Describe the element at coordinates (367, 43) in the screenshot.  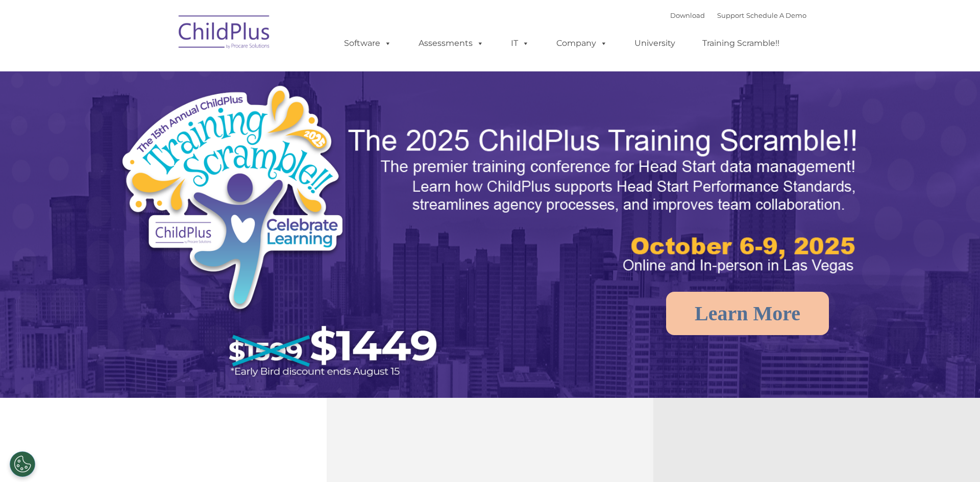
I see `a: Software` at that location.